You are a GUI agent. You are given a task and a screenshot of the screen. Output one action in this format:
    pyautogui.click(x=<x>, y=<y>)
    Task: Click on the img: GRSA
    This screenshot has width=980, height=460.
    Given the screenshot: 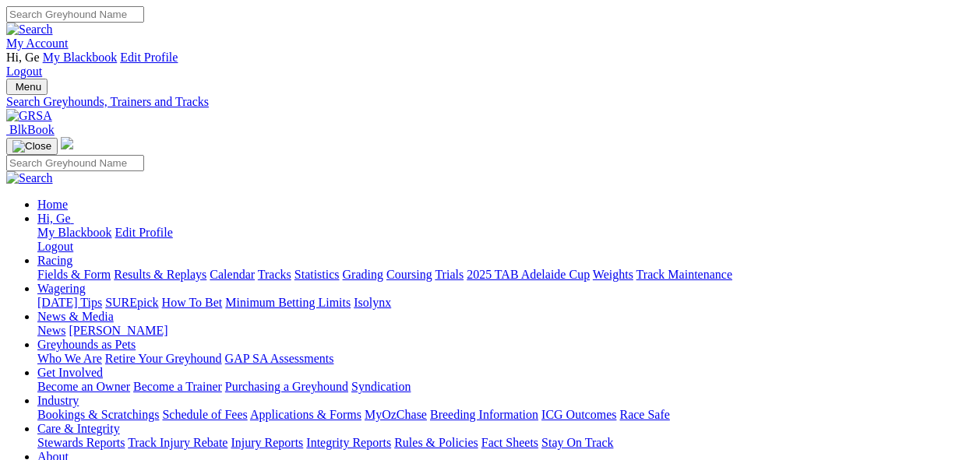 What is the action you would take?
    pyautogui.click(x=29, y=116)
    